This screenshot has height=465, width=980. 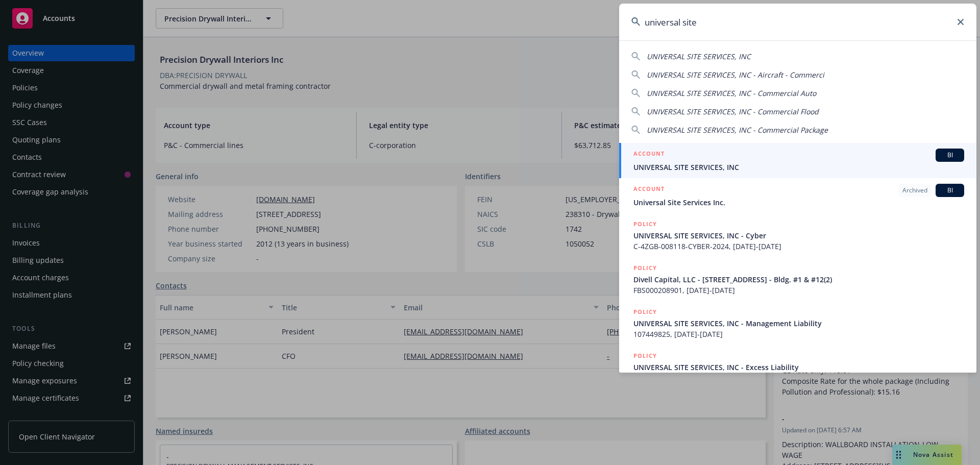 I want to click on a: ACCOUNTBIUNIVERSAL SITE SERVICES, INC, so click(x=798, y=161).